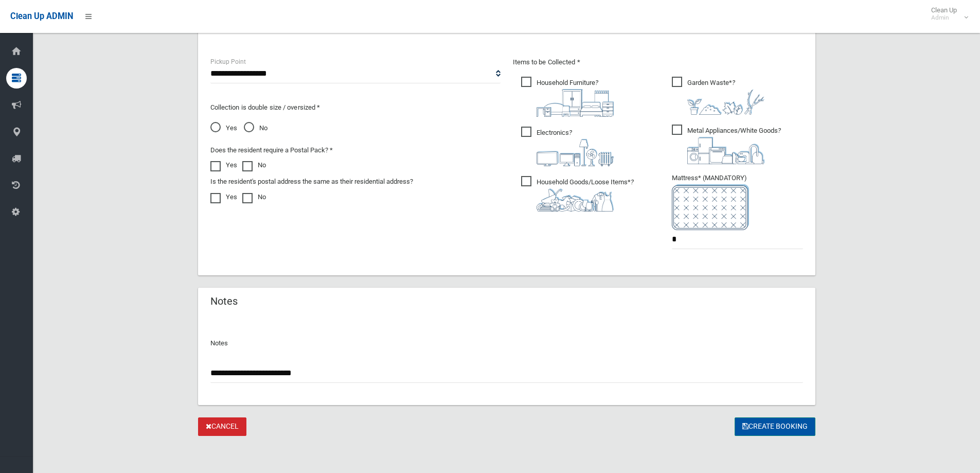 This screenshot has width=980, height=473. Describe the element at coordinates (224, 128) in the screenshot. I see `span: Yes` at that location.